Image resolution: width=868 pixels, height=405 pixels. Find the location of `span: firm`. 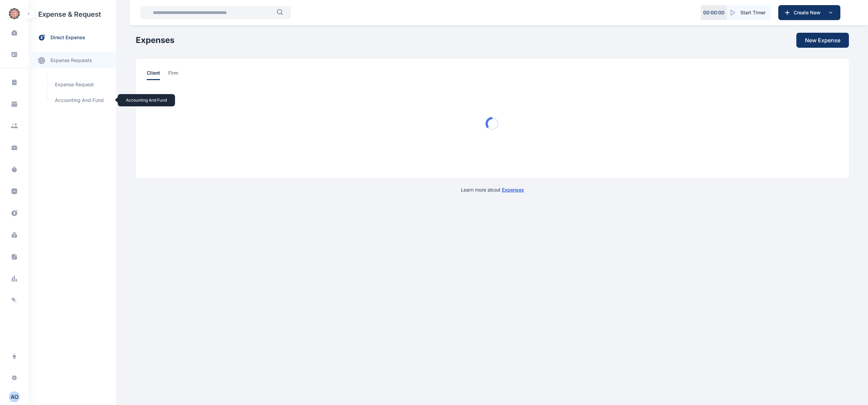

span: firm is located at coordinates (173, 74).